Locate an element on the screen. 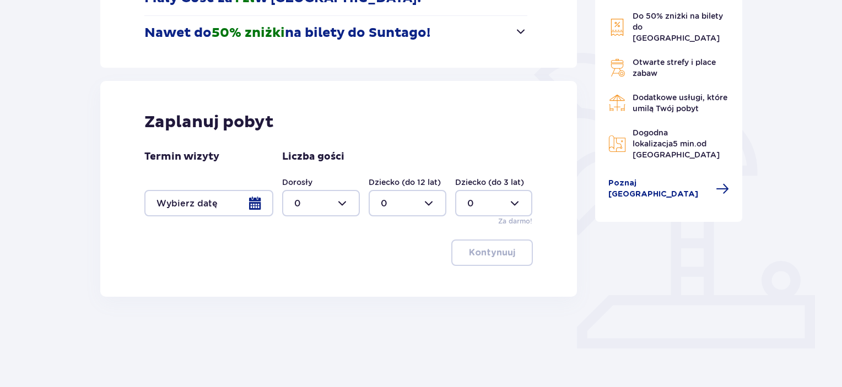 Image resolution: width=842 pixels, height=387 pixels. label: Dziecko (do 12 lat) is located at coordinates (404, 182).